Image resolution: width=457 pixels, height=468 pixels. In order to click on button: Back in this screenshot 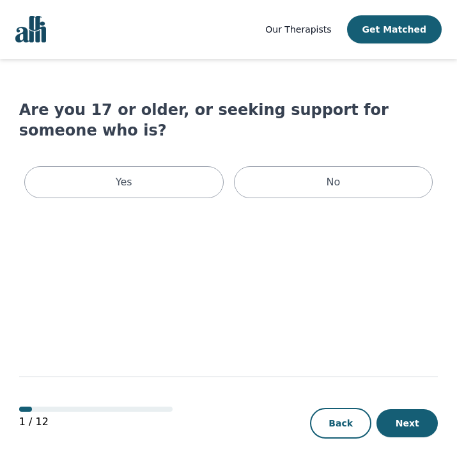, I will do `click(341, 423)`.